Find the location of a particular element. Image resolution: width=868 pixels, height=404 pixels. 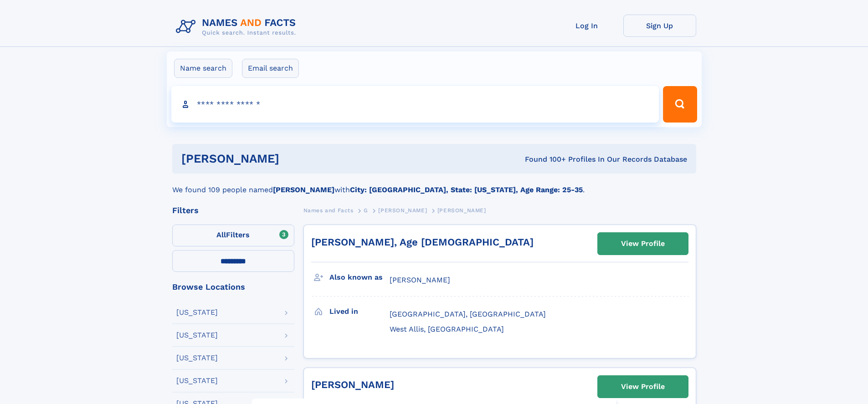

div: We found 109 people named with . is located at coordinates (434, 185).